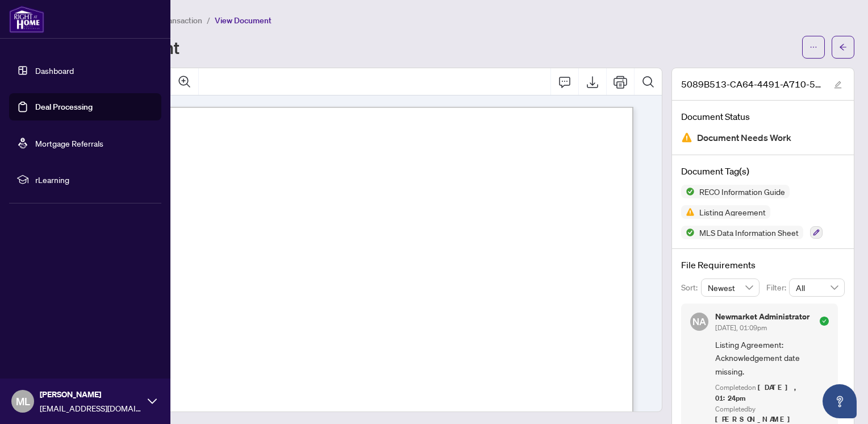 The width and height of the screenshot is (868, 424). I want to click on a: Dashboard, so click(54, 71).